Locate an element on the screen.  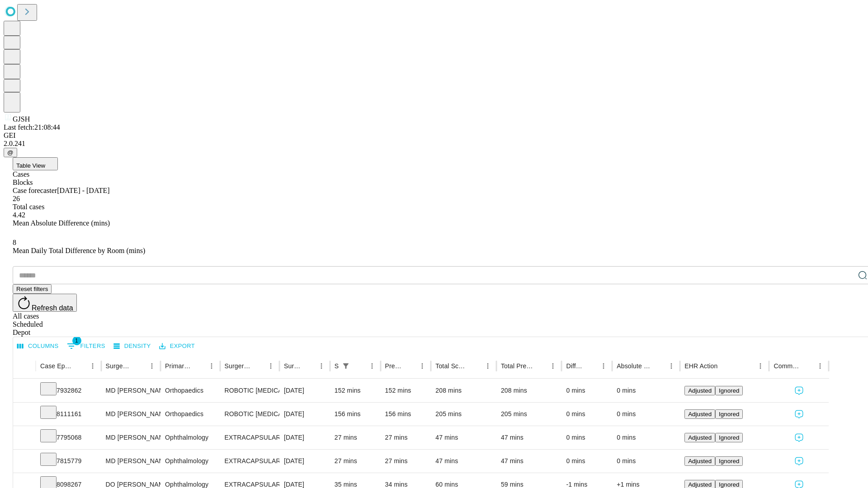
div: Predicted In Room Duration is located at coordinates (393, 366).